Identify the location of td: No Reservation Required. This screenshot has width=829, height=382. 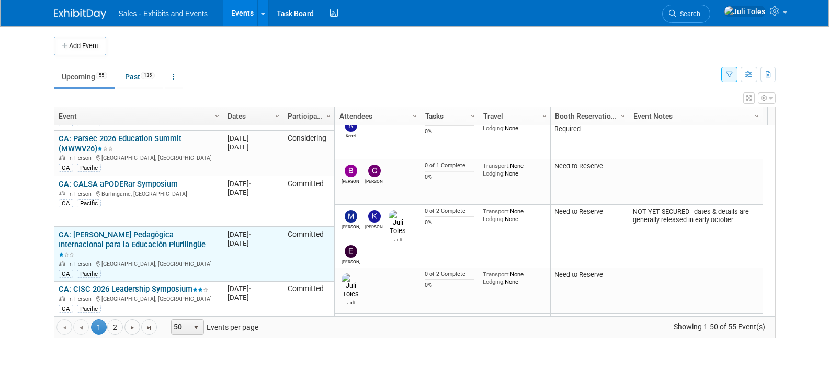
(589, 136).